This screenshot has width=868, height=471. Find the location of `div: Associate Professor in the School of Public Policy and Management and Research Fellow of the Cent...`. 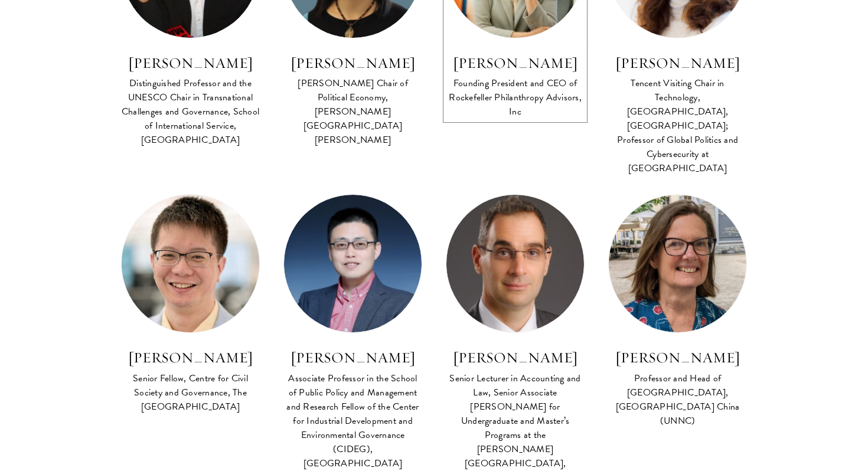

div: Associate Professor in the School of Public Policy and Management and Research Fellow of the Cent... is located at coordinates (352, 421).